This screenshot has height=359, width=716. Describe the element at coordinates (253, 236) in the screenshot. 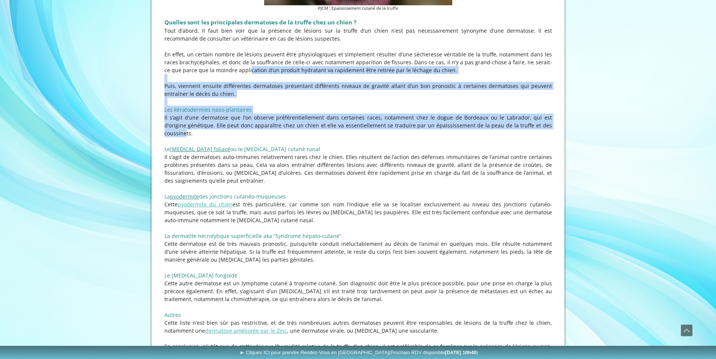

I see `span: La dermatite nécrolytique superficielle aka “Syndrome hépato-cutané”` at that location.